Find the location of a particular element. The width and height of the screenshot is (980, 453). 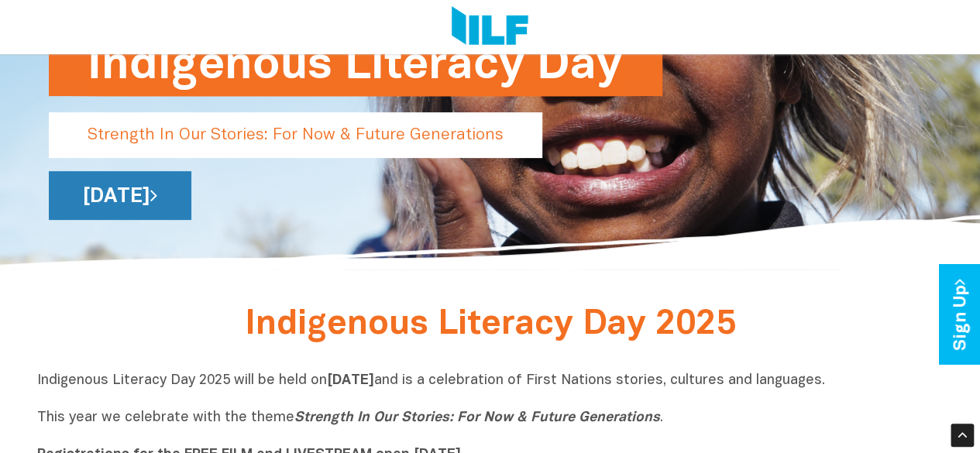

img: Logo is located at coordinates (489, 27).